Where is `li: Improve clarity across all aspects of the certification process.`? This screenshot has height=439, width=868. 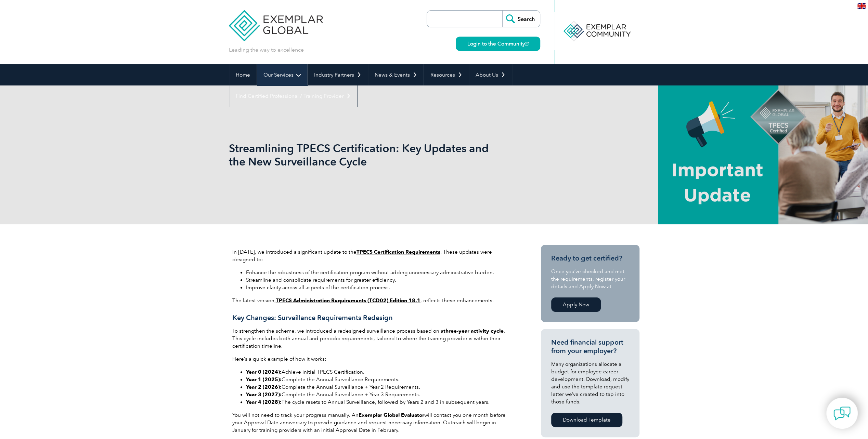
li: Improve clarity across all aspects of the certification process. is located at coordinates (379, 288).